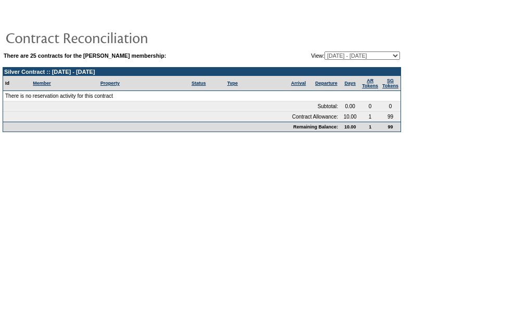 The height and width of the screenshot is (312, 525). What do you see at coordinates (171, 126) in the screenshot?
I see `td: Remaining Balance:` at bounding box center [171, 126].